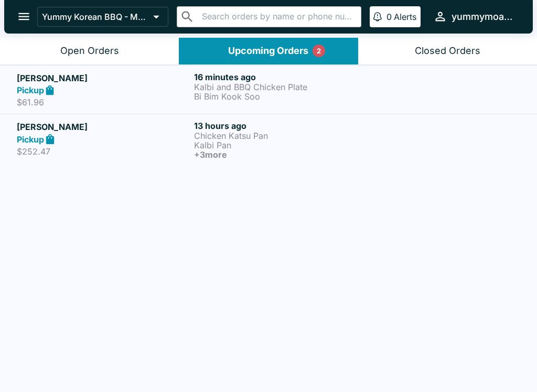 This screenshot has width=537, height=392. I want to click on div: Closed Orders, so click(447, 51).